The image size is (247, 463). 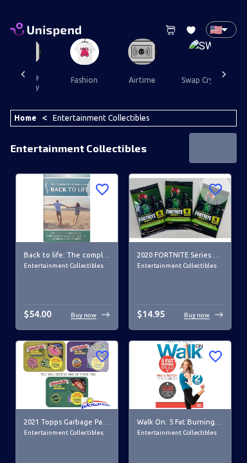 I want to click on p: Filter, so click(x=218, y=148).